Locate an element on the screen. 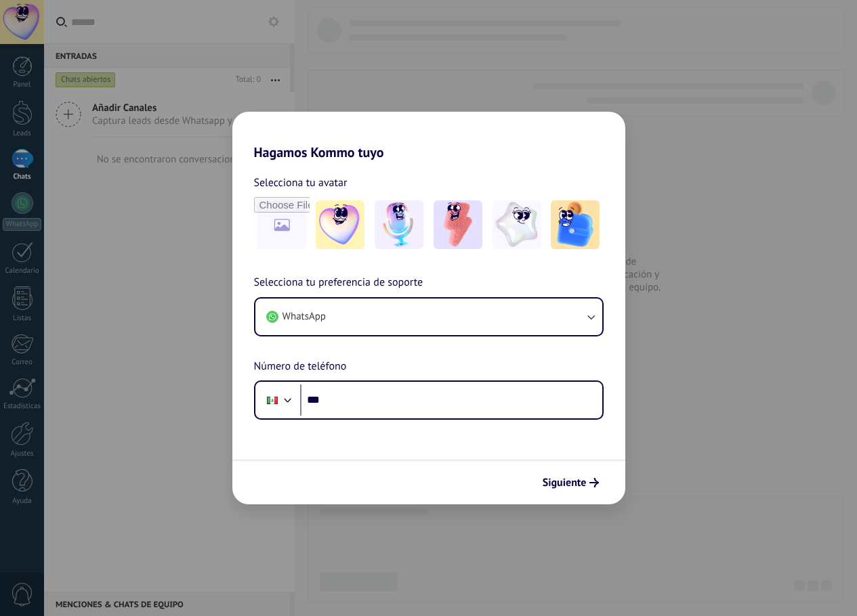  span: Selecciona tu preferencia de soporte is located at coordinates (339, 283).